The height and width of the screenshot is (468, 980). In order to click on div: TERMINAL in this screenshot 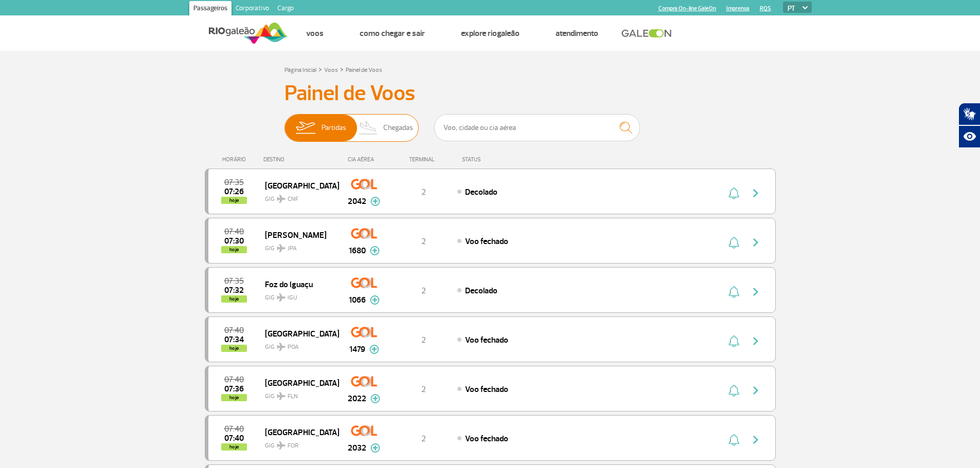, I will do `click(423, 159)`.